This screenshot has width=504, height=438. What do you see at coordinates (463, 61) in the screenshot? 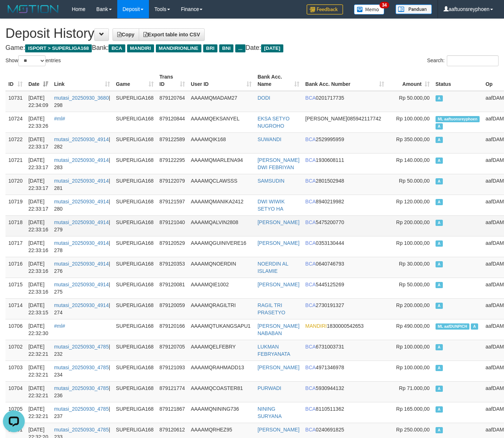
I see `label: Search:` at bounding box center [463, 61].